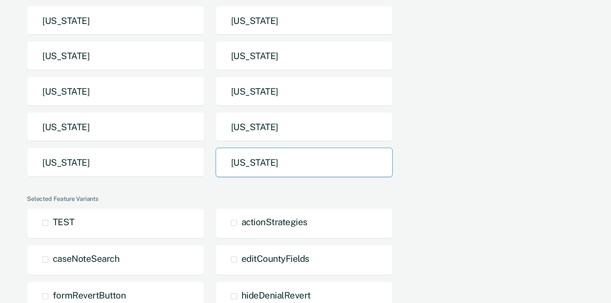  What do you see at coordinates (63, 222) in the screenshot?
I see `span: TEST` at bounding box center [63, 222].